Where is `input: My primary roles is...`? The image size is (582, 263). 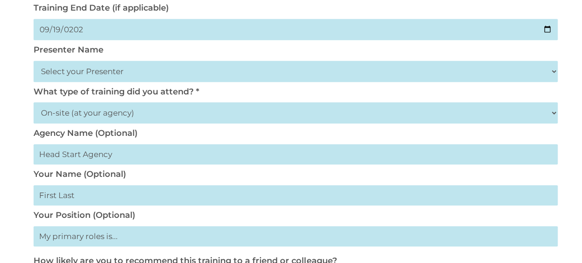 input: My primary roles is... is located at coordinates (295, 236).